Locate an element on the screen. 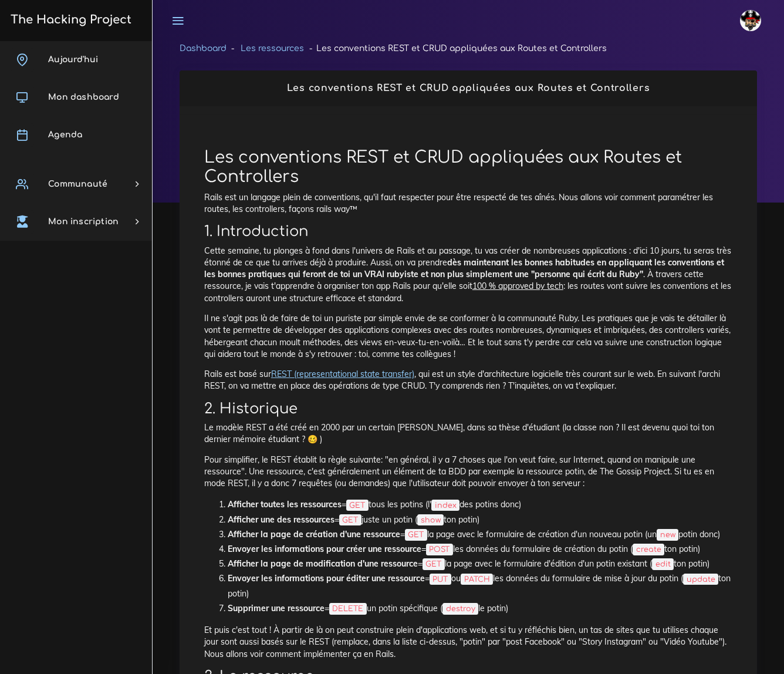 The image size is (784, 674). a: REST (representational state transfer) is located at coordinates (343, 374).